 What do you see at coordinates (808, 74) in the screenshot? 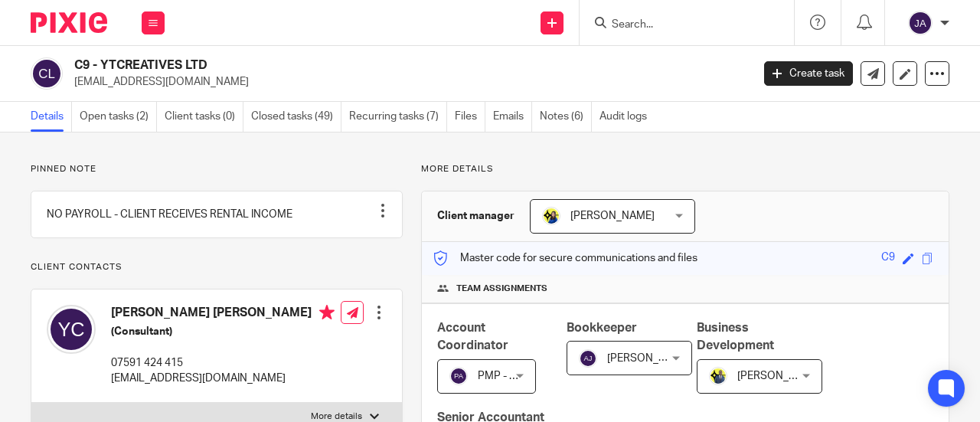
I see `a: Create task` at bounding box center [808, 74].